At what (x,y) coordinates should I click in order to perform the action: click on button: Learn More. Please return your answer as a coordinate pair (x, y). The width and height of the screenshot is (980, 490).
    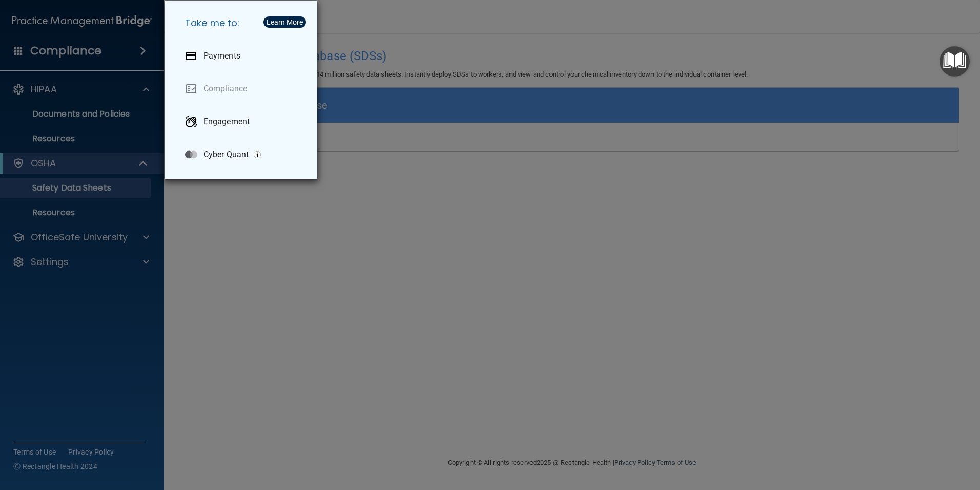
    Looking at the image, I should click on (284, 22).